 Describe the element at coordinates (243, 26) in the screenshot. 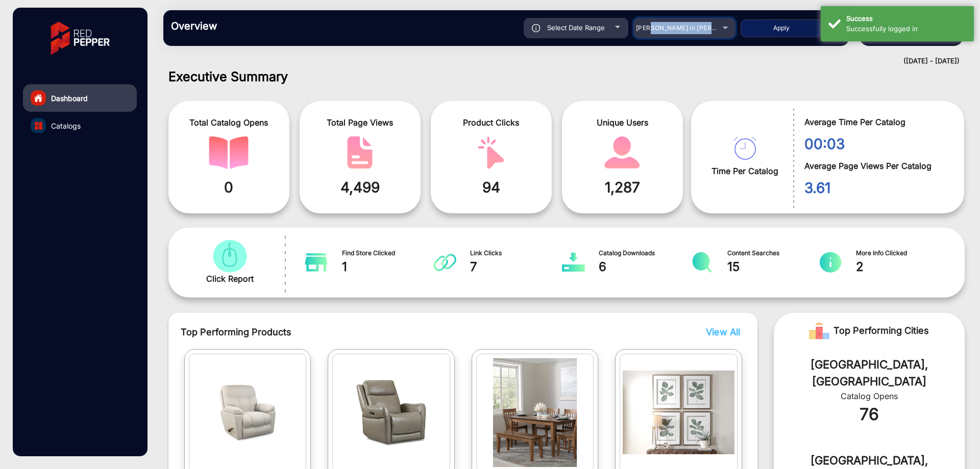

I see `h3: Overview` at that location.